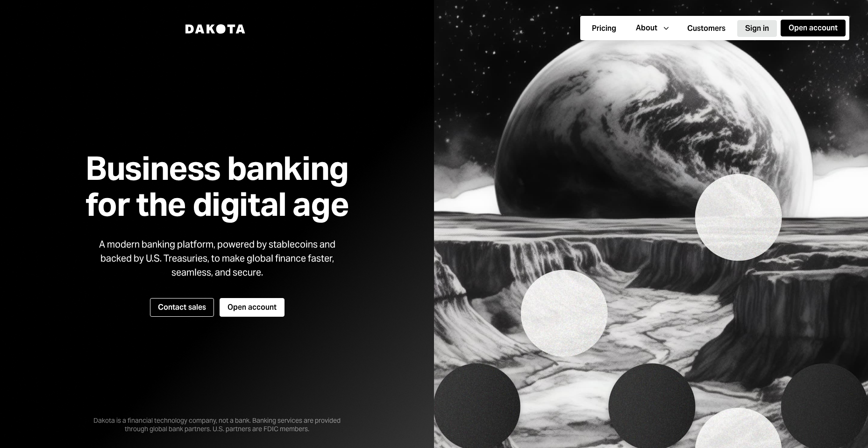 The width and height of the screenshot is (868, 448). Describe the element at coordinates (604, 29) in the screenshot. I see `button: Pricing` at that location.